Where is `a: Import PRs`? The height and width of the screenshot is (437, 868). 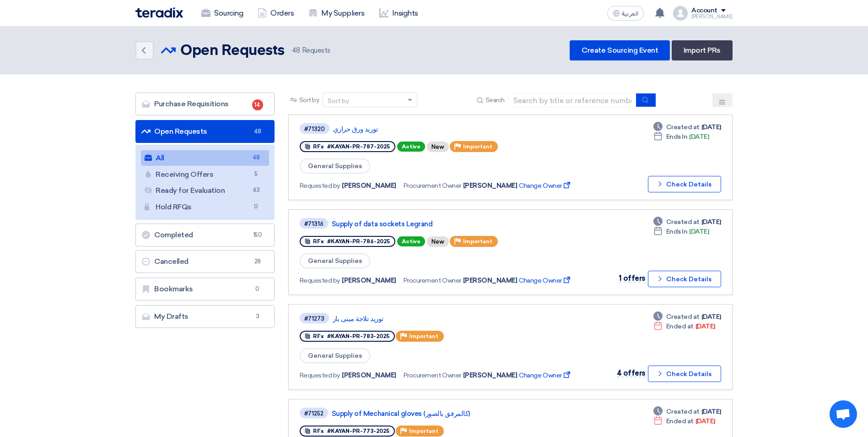 a: Import PRs is located at coordinates (702, 50).